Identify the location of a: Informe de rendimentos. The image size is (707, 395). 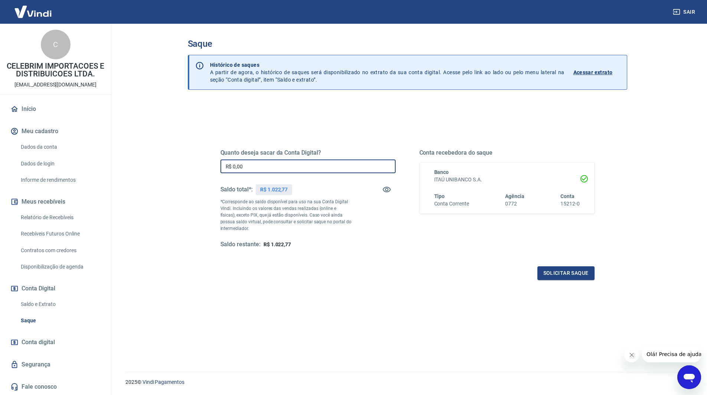
(60, 180).